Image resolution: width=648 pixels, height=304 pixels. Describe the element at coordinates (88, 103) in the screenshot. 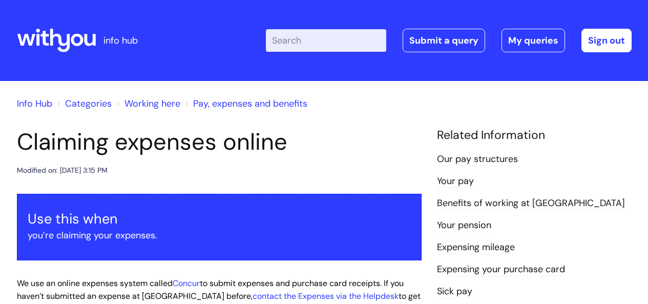

I see `a: Categories` at that location.